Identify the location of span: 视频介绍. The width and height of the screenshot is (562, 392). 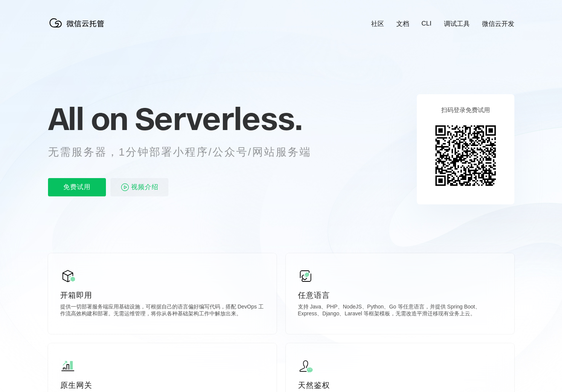
(145, 187).